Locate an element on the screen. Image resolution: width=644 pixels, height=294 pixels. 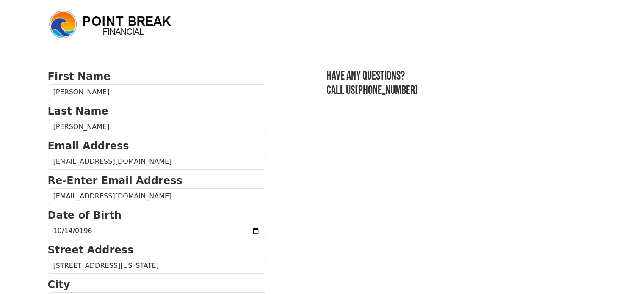
input: Last Name is located at coordinates (157, 127).